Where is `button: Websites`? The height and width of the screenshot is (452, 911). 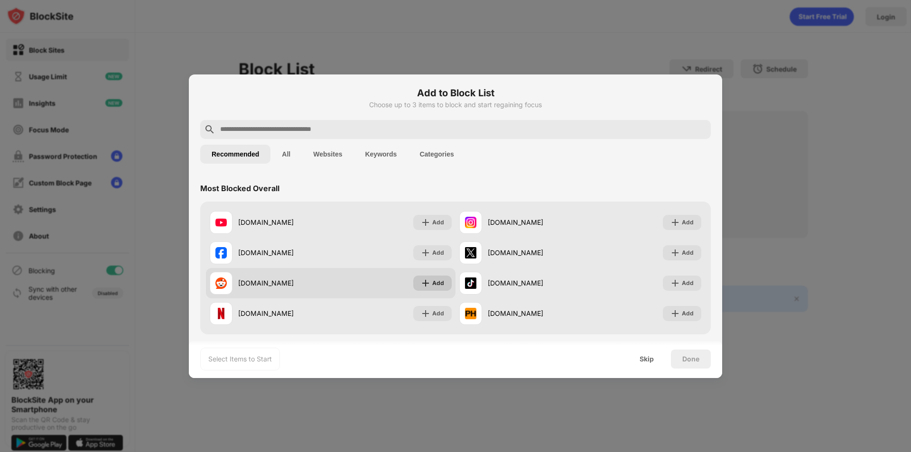
button: Websites is located at coordinates (327, 154).